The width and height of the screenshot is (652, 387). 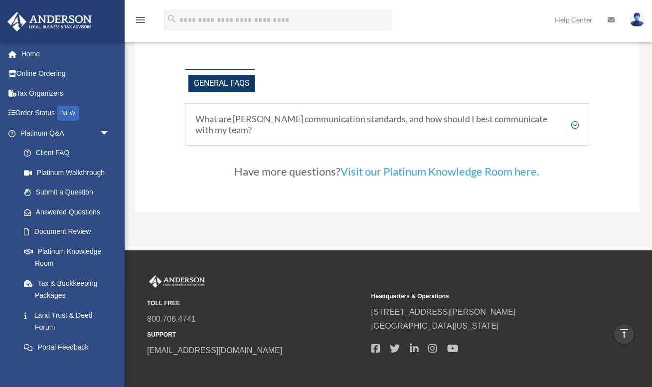 What do you see at coordinates (69, 173) in the screenshot?
I see `a: Platinum Walkthrough` at bounding box center [69, 173].